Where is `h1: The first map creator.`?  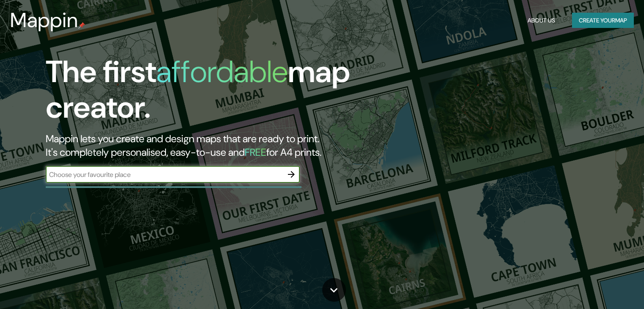 h1: The first map creator. is located at coordinates (207, 93).